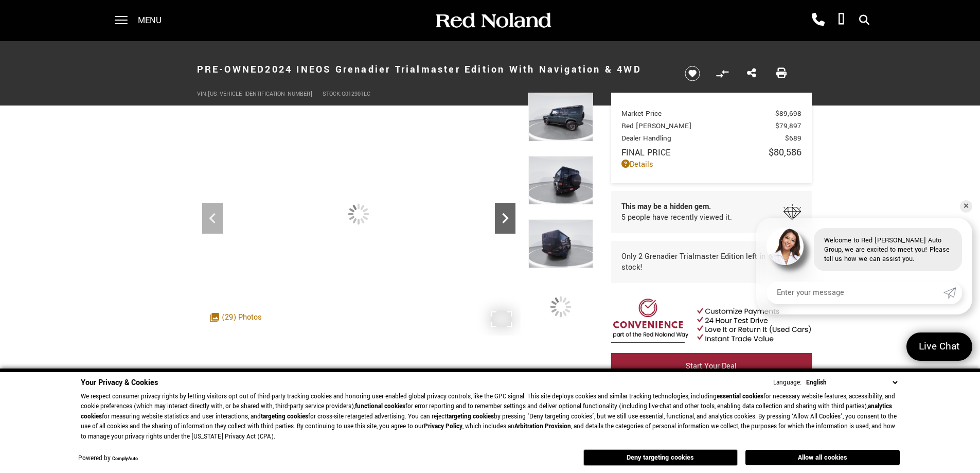  What do you see at coordinates (712, 113) in the screenshot?
I see `a: Market Price $89,698` at bounding box center [712, 113].